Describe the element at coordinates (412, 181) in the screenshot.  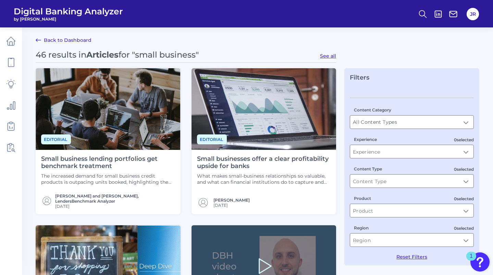
I see `input: Content Type` at that location.